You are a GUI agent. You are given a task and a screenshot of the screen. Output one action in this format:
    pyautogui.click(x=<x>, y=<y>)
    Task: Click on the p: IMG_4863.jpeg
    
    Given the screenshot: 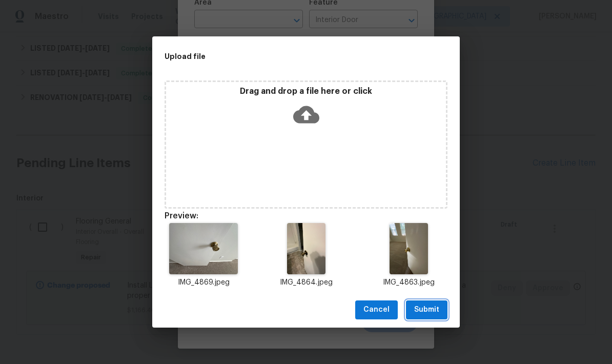 What is the action you would take?
    pyautogui.click(x=408, y=283)
    